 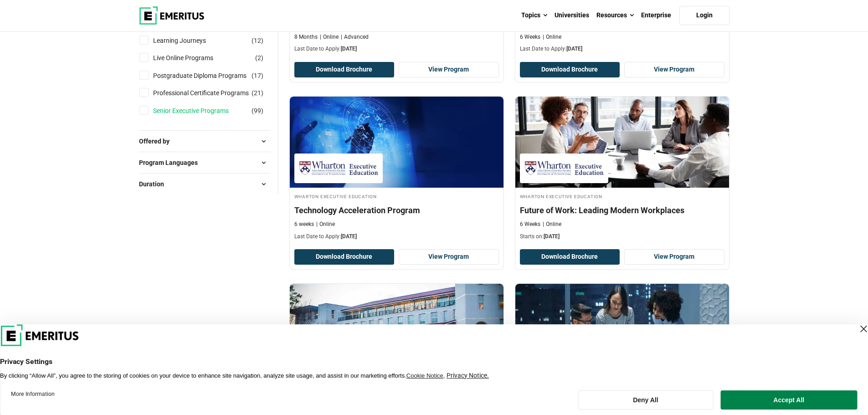 I want to click on span: Offered by, so click(x=158, y=141).